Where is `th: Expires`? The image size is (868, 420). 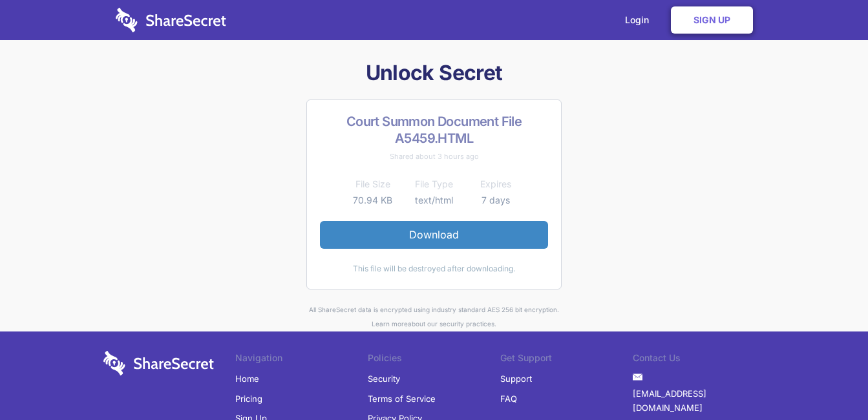
th: Expires is located at coordinates (495, 184).